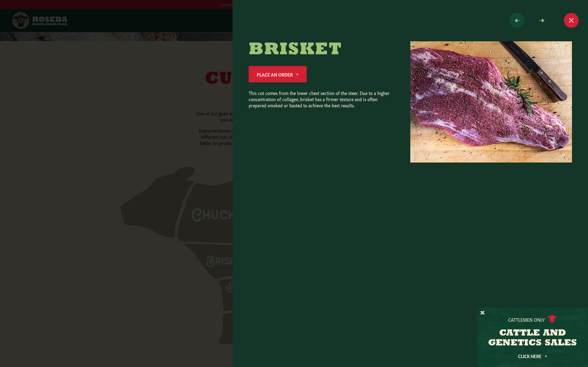  Describe the element at coordinates (571, 20) in the screenshot. I see `button: Close modal` at that location.